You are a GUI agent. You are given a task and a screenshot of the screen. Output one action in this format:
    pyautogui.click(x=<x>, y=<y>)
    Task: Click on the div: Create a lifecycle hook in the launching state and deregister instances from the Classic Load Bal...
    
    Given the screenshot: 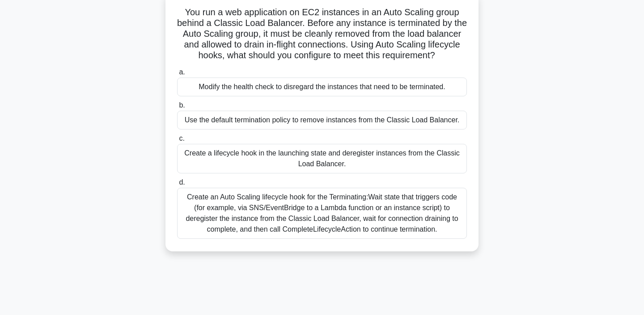 What is the action you would take?
    pyautogui.click(x=322, y=158)
    